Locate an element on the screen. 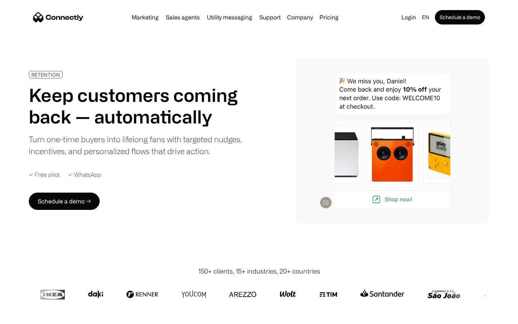  a: Utility messaging is located at coordinates (229, 17).